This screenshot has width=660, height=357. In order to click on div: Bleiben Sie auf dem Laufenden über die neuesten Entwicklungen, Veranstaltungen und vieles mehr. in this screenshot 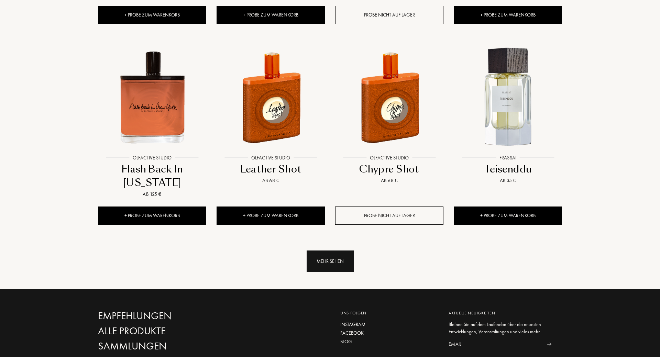, I will do `click(503, 328)`.